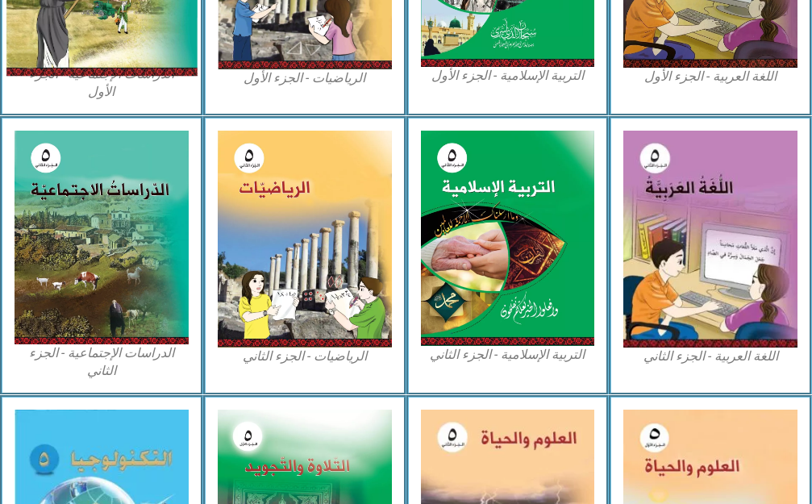 This screenshot has width=812, height=504. Describe the element at coordinates (710, 356) in the screenshot. I see `figcaption: اللغة العربية - الجزء الثاني` at that location.